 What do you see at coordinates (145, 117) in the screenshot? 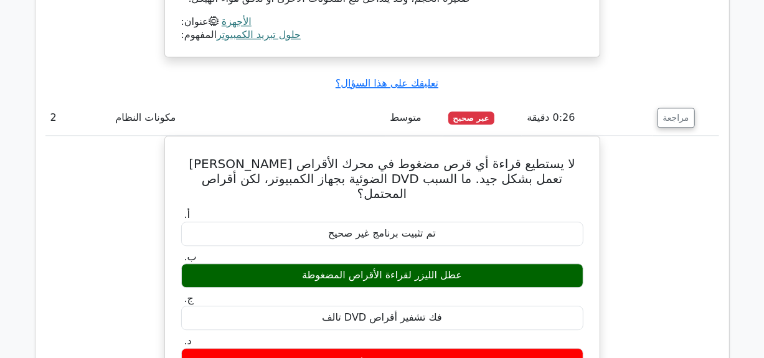
I see `font: مكونات النظام` at bounding box center [145, 117].